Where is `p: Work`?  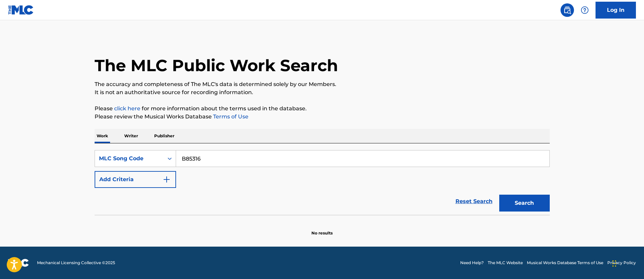 p: Work is located at coordinates (102, 136).